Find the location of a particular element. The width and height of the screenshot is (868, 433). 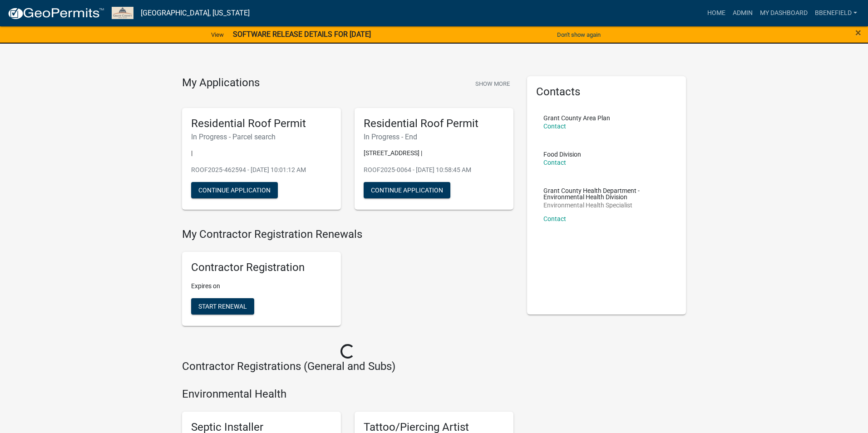

h5: Contacts is located at coordinates (607, 91).